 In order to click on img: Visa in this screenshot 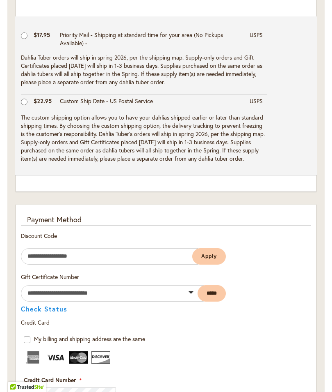, I will do `click(56, 357)`.